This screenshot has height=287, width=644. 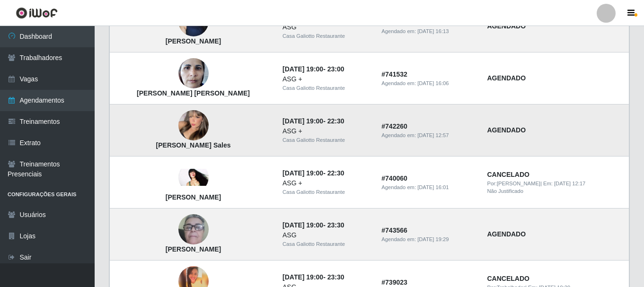 I want to click on div: Não Justificado, so click(x=555, y=191).